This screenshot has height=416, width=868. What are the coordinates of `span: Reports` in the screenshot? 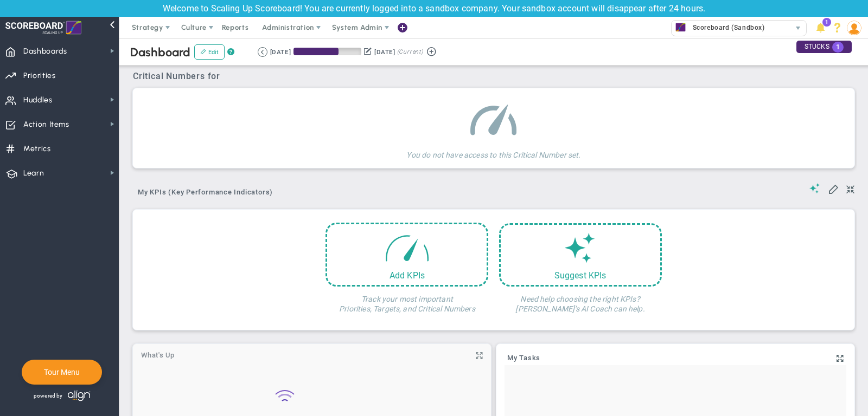 It's located at (235, 28).